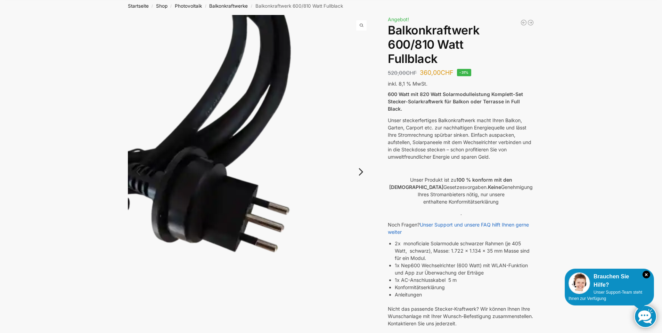 The width and height of the screenshot is (662, 333). Describe the element at coordinates (228, 6) in the screenshot. I see `a: Balkonkraftwerke` at that location.